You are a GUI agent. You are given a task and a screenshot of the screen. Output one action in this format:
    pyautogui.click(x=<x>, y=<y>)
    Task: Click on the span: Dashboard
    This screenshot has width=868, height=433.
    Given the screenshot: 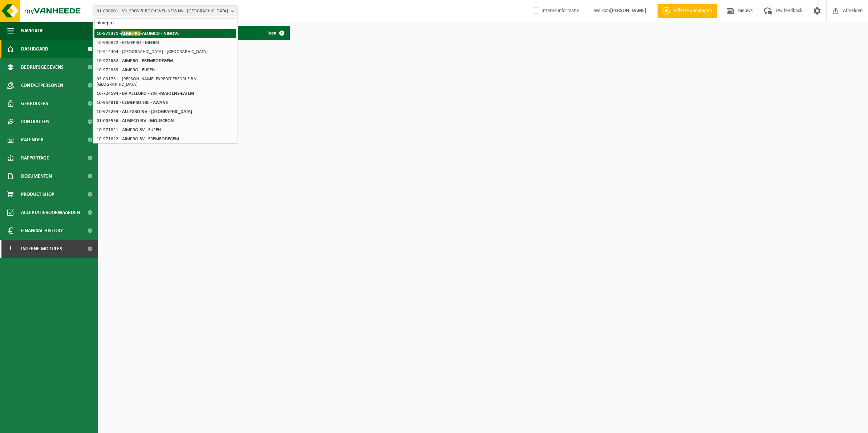 What is the action you would take?
    pyautogui.click(x=34, y=49)
    